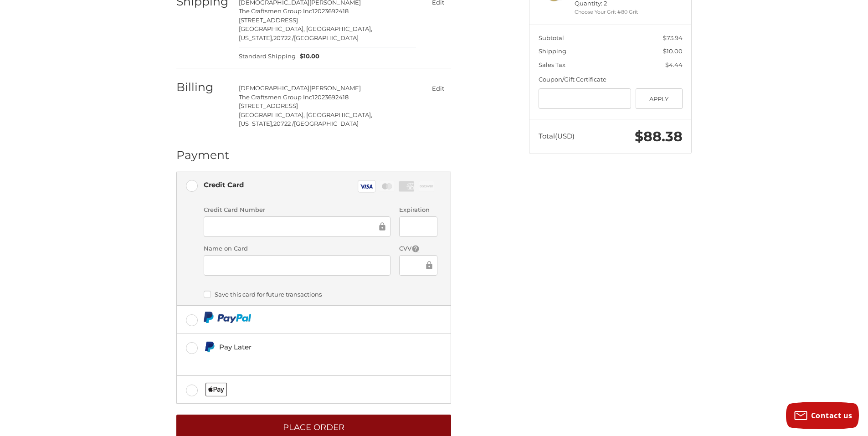 Image resolution: width=868 pixels, height=436 pixels. I want to click on input: Gift Certificate or Coupon Code, so click(585, 98).